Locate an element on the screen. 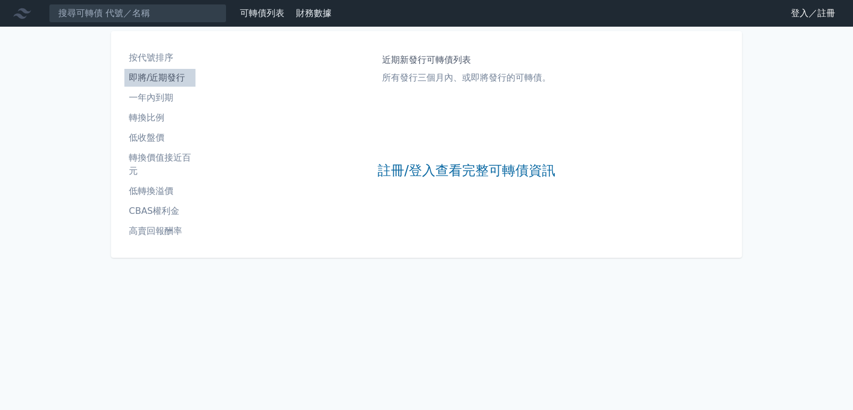 Image resolution: width=853 pixels, height=410 pixels. a: 登入／註冊 is located at coordinates (813, 13).